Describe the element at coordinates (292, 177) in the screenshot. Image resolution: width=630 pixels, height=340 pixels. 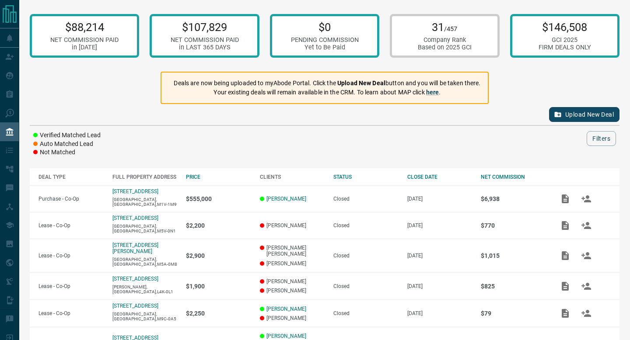
I see `div: CLIENTS` at that location.